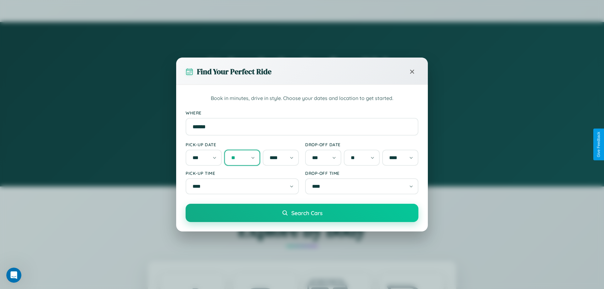 Image resolution: width=604 pixels, height=289 pixels. Describe the element at coordinates (234, 71) in the screenshot. I see `h3: Find Your Perfect Ride` at that location.